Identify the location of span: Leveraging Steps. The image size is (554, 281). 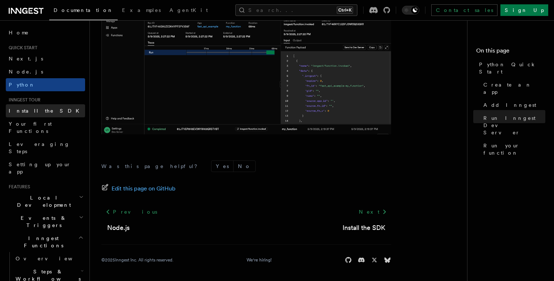
(39, 148).